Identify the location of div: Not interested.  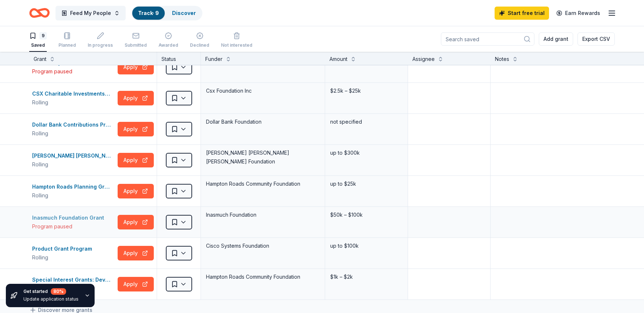
(237, 45).